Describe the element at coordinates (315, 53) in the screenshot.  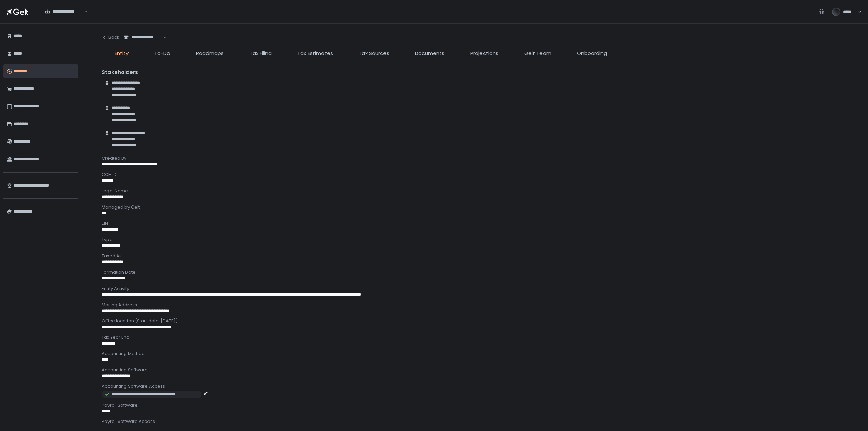
I see `span: Tax Estimates` at that location.